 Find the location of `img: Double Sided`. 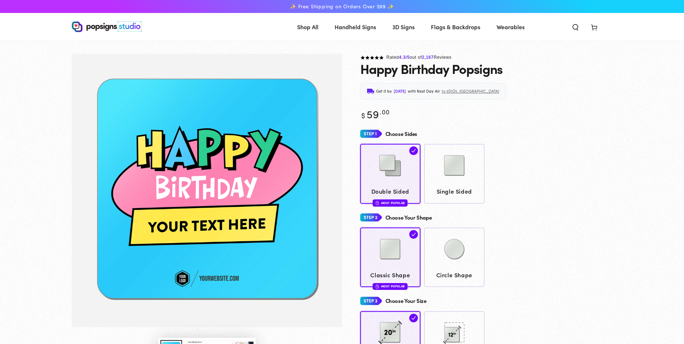

img: Double Sided is located at coordinates (390, 165).